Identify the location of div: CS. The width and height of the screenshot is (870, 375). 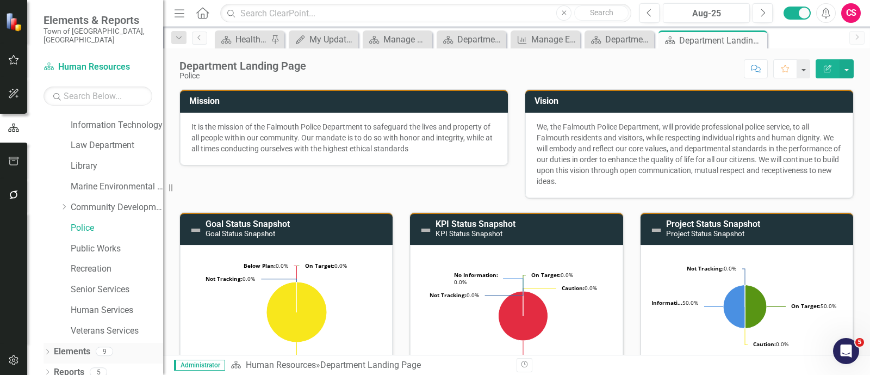
(851, 13).